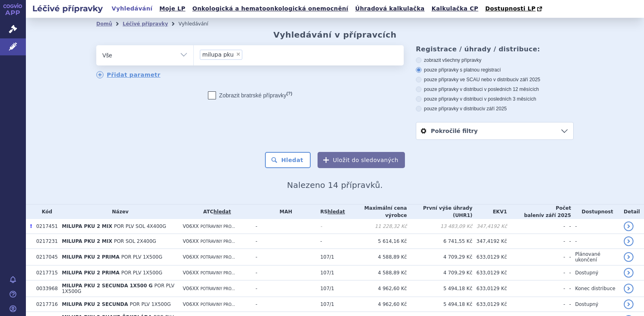  What do you see at coordinates (631, 211) in the screenshot?
I see `th: Detail` at bounding box center [631, 211].